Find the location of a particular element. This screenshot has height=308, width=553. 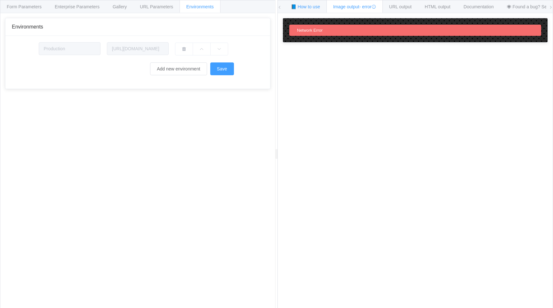

span: Image output is located at coordinates (355, 7).